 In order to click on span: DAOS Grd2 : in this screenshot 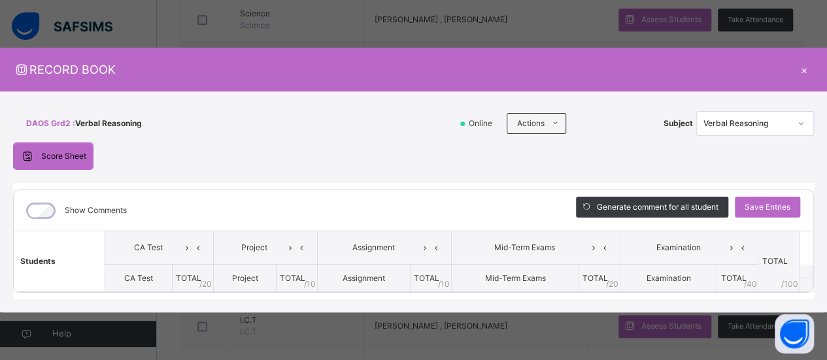, I will do `click(50, 124)`.